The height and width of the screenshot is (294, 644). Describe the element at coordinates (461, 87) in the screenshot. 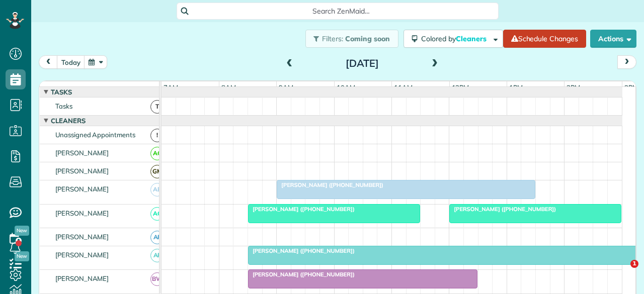

I see `span: 12pm` at that location.